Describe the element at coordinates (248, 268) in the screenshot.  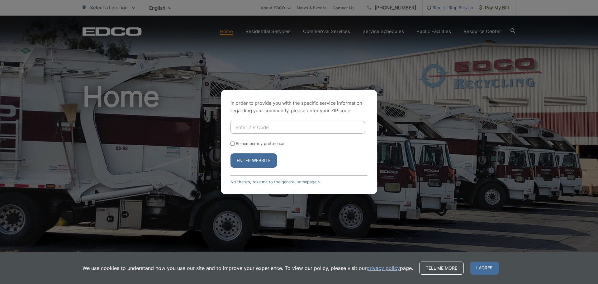
I see `p: We use cookies to understand how you use our site and to improve your experience. To view our pol...` at that location.